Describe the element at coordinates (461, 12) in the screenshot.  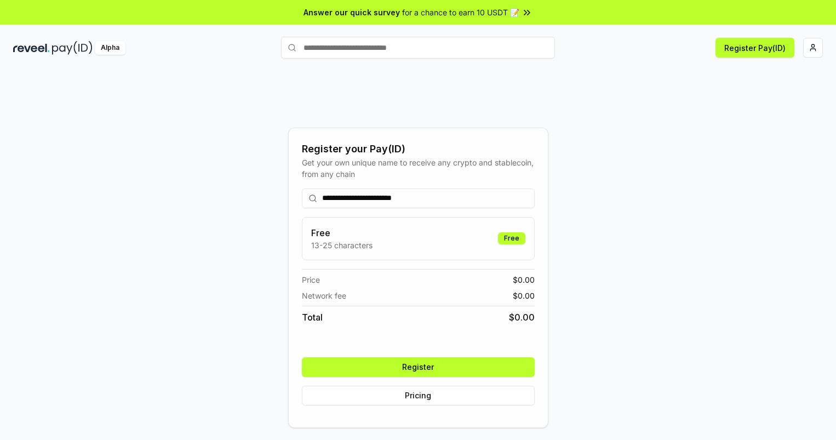
I see `span: for a chance to earn 10 USDT 📝` at that location.